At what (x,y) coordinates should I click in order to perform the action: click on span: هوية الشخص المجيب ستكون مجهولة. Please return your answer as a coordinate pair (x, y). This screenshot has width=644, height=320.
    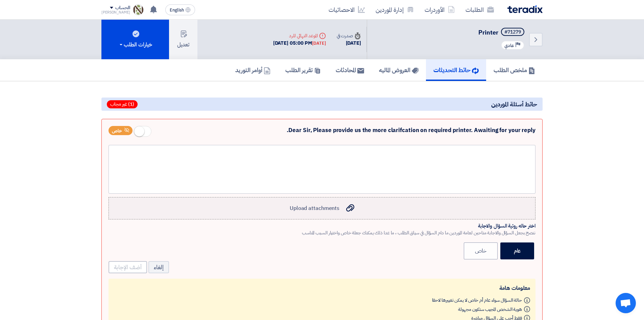
    Looking at the image, I should click on (490, 308).